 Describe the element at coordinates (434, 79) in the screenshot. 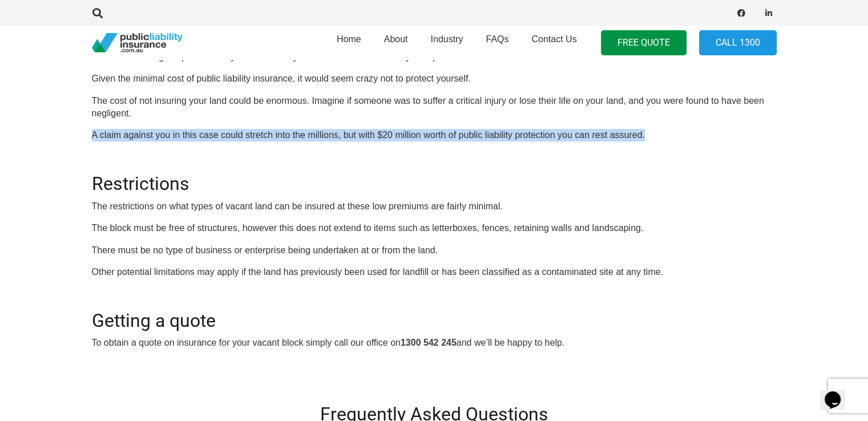

I see `p: Given the minimal cost of public liability insurance, it would seem crazy not to protect yourself.` at that location.